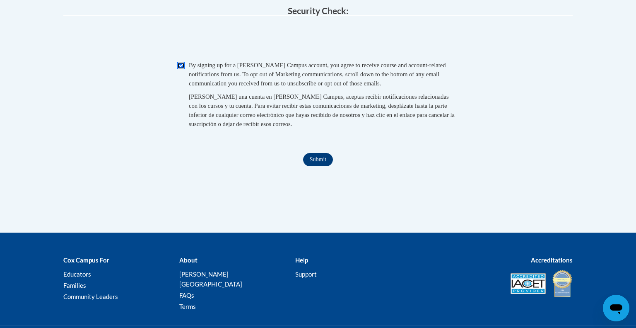 This screenshot has height=328, width=636. I want to click on b: Cox Campus For, so click(86, 260).